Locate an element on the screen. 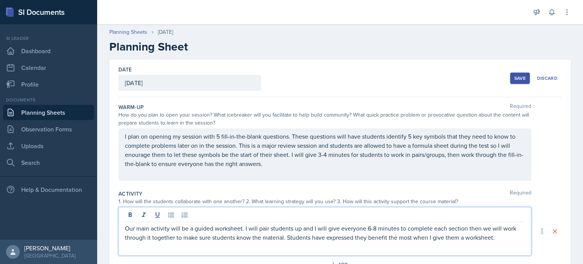  button: Save is located at coordinates (520, 78).